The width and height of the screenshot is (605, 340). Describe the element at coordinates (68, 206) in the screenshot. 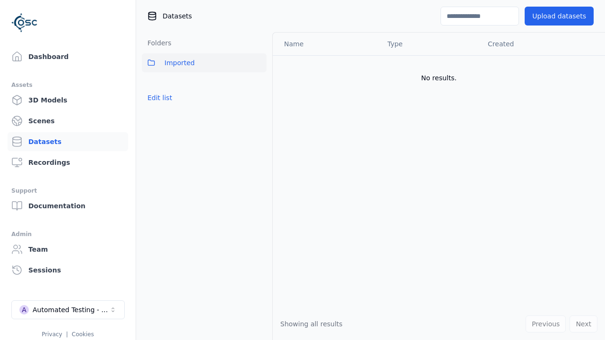

I see `a: Documentation` at that location.